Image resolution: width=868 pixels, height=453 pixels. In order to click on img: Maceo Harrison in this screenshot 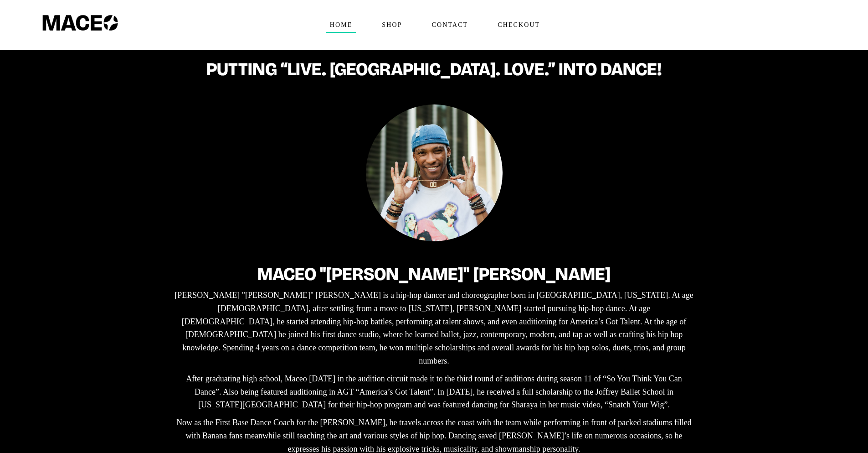, I will do `click(434, 173)`.